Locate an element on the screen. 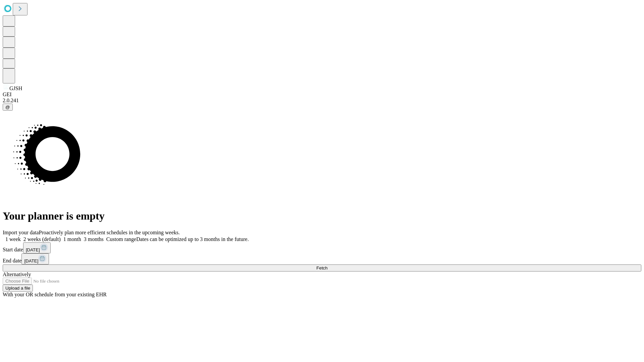  span: 1 week is located at coordinates (13, 239).